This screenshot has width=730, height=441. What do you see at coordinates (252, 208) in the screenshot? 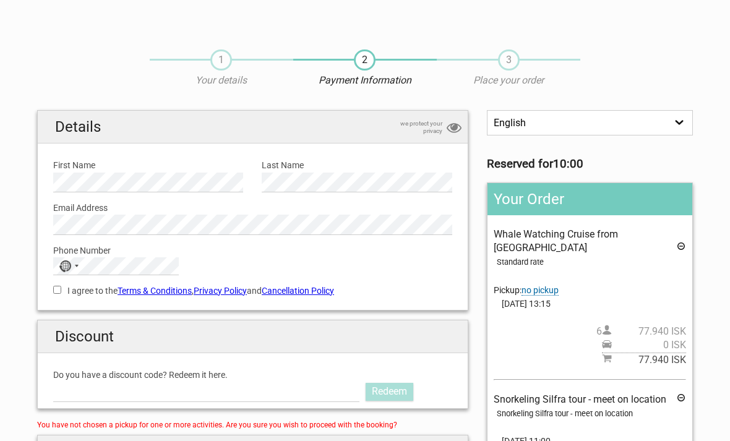
I see `label: Email Address` at bounding box center [252, 208].